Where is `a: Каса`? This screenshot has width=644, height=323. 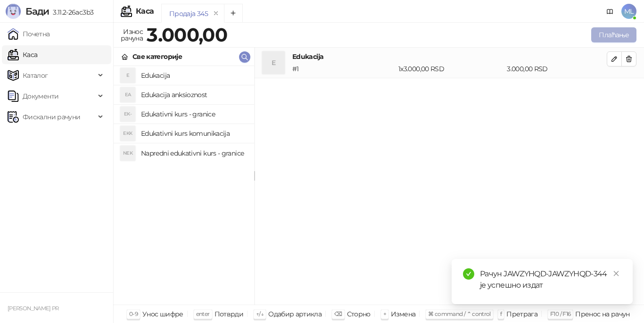 a: Каса is located at coordinates (22, 54).